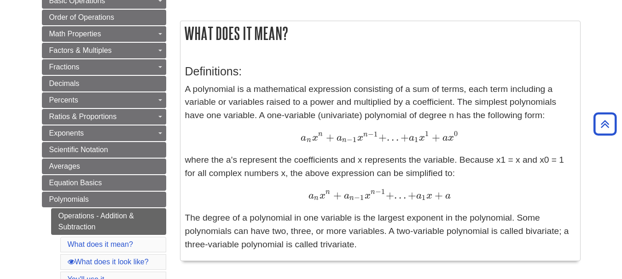 This screenshot has height=279, width=622. I want to click on span: Polynomials, so click(69, 199).